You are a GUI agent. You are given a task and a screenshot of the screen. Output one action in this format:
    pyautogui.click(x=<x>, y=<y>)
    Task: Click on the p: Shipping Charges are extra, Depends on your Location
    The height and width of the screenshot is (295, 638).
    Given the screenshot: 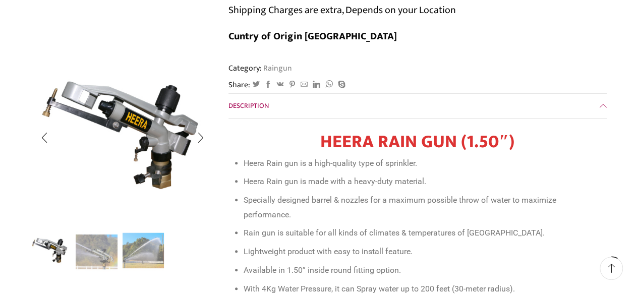 What is the action you would take?
    pyautogui.click(x=342, y=10)
    